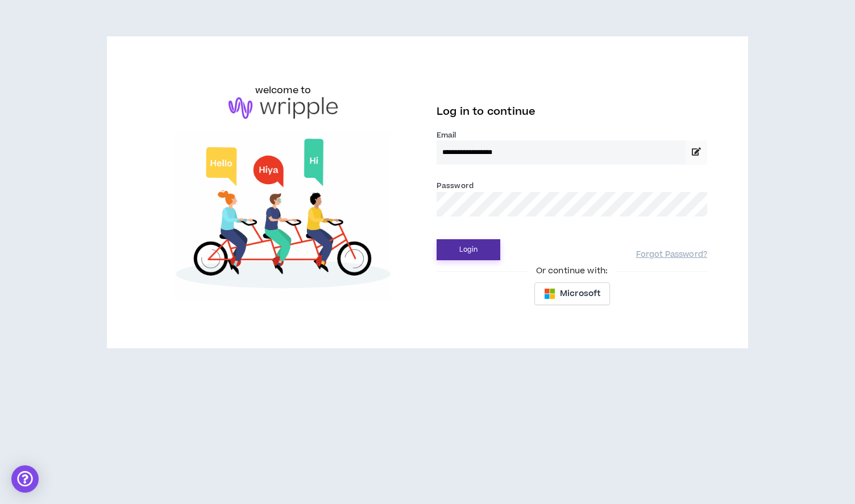 The width and height of the screenshot is (855, 504). Describe the element at coordinates (283, 215) in the screenshot. I see `img: Welcome to Wripple` at that location.